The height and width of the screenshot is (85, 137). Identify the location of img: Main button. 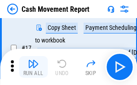
(120, 67).